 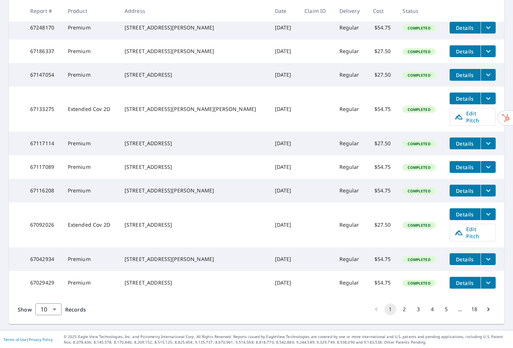 I want to click on button: filesDropdownBtn-67147054, so click(x=488, y=75).